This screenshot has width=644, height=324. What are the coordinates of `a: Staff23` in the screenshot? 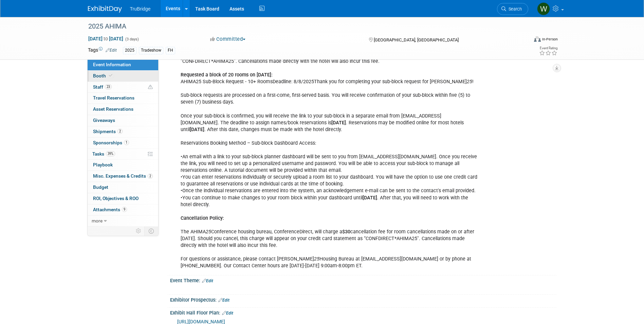 It's located at (123, 87).